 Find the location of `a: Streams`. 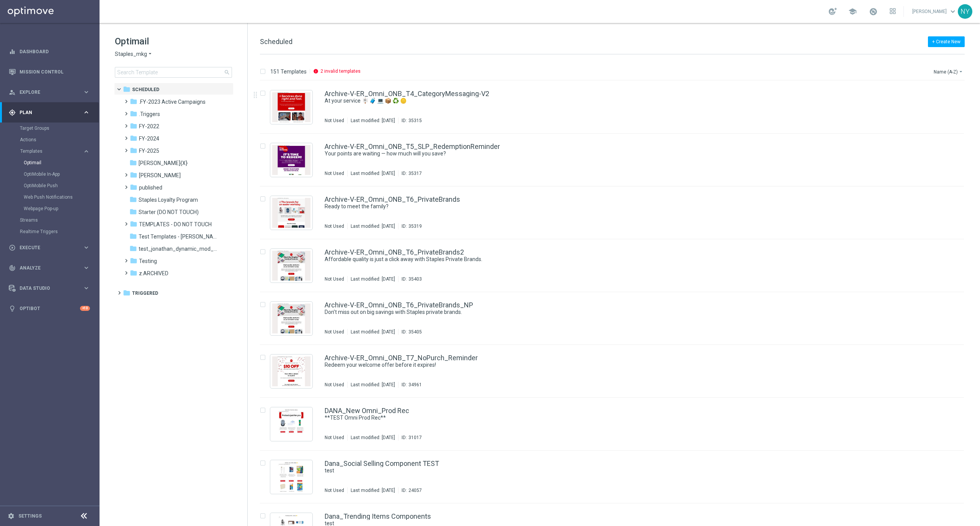

a: Streams is located at coordinates (50, 220).